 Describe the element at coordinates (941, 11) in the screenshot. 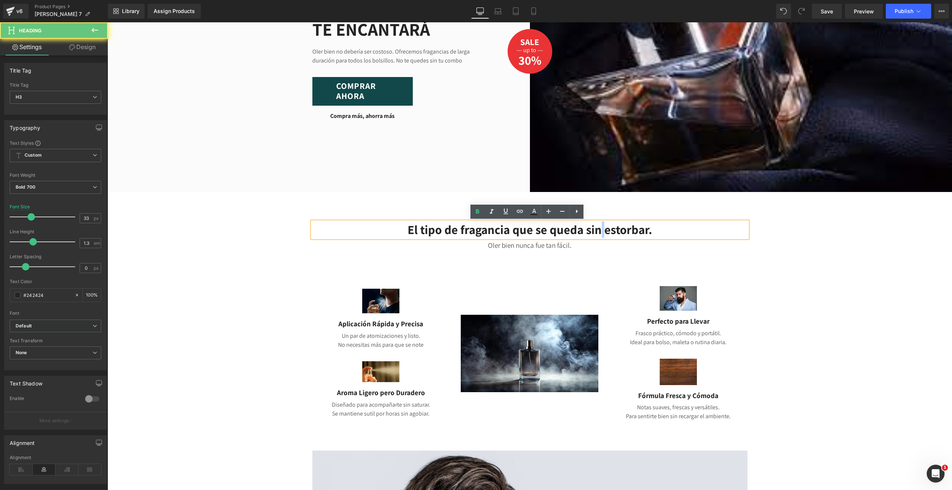

I see `button: More` at that location.